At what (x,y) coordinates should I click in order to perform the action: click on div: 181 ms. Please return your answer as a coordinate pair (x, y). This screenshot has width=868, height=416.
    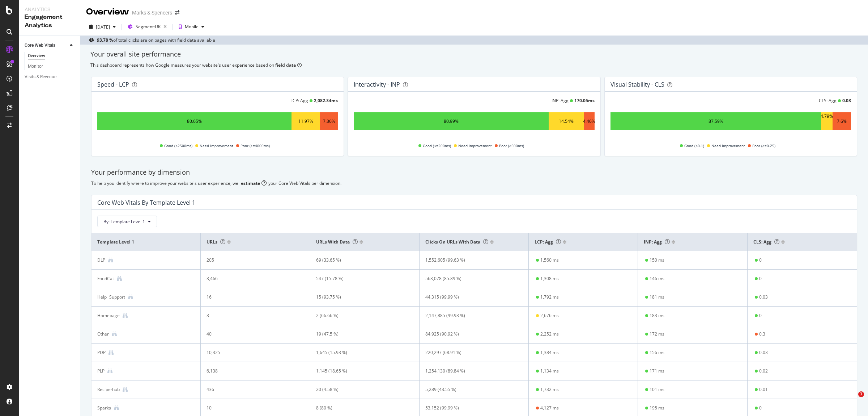
    Looking at the image, I should click on (657, 297).